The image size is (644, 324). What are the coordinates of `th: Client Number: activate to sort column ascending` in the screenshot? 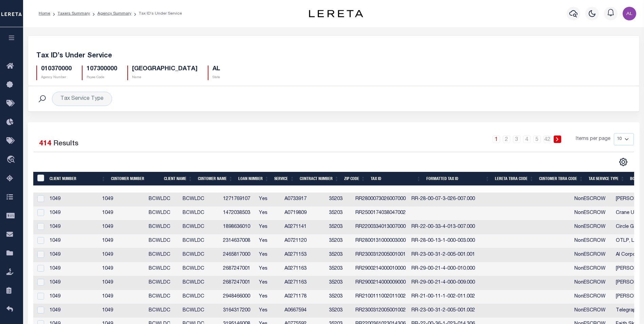 It's located at (77, 178).